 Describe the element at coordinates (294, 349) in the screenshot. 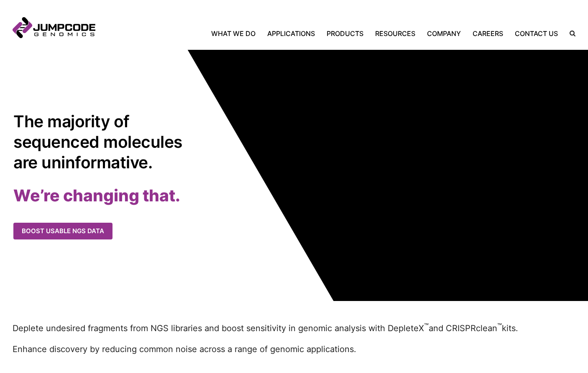

I see `p: Enhance discovery by reducing common noise across a range of genomic applications.` at that location.